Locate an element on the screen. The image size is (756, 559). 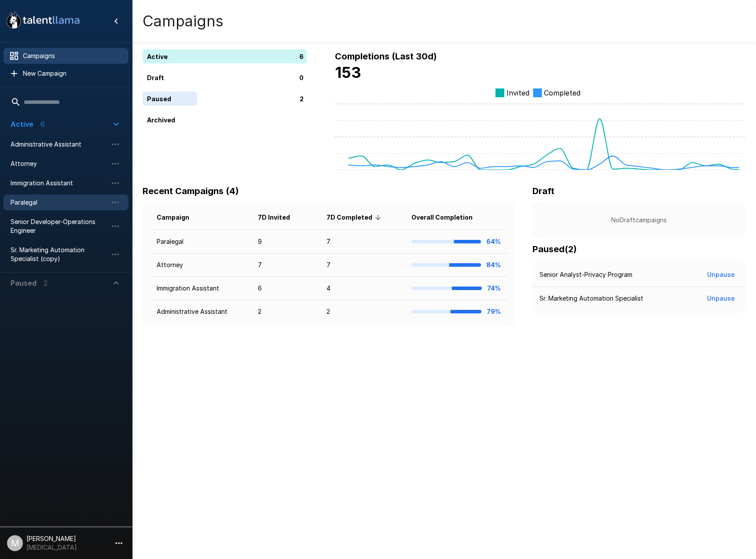
p: 6 is located at coordinates (302, 56).